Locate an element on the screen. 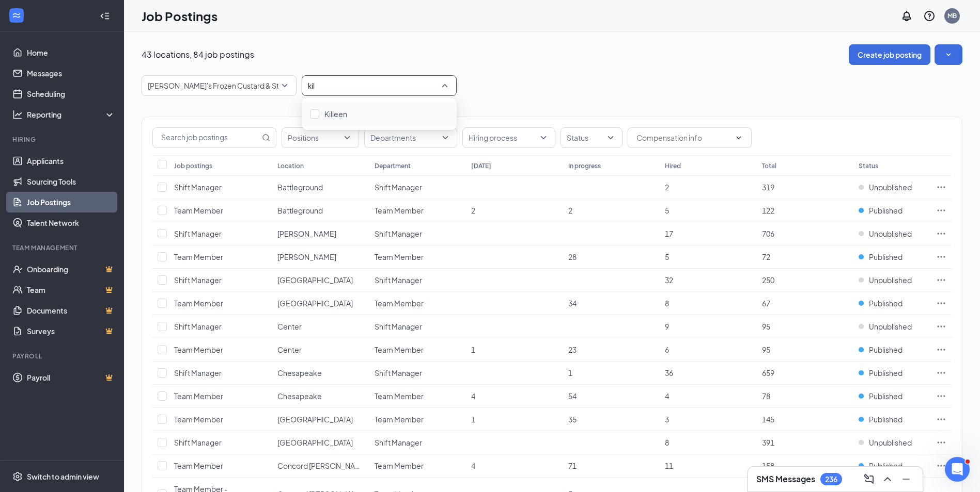 The image size is (980, 492). span: 35 is located at coordinates (572, 419).